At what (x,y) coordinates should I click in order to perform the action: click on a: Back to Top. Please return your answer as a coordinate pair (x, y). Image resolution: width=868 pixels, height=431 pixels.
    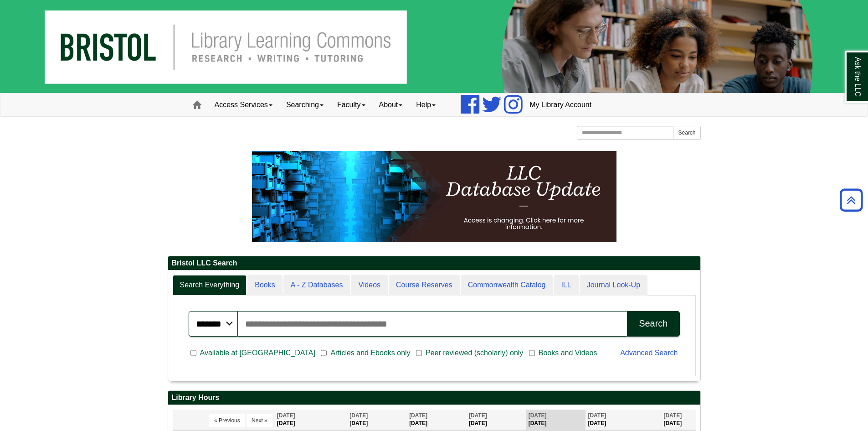
    Looking at the image, I should click on (852, 200).